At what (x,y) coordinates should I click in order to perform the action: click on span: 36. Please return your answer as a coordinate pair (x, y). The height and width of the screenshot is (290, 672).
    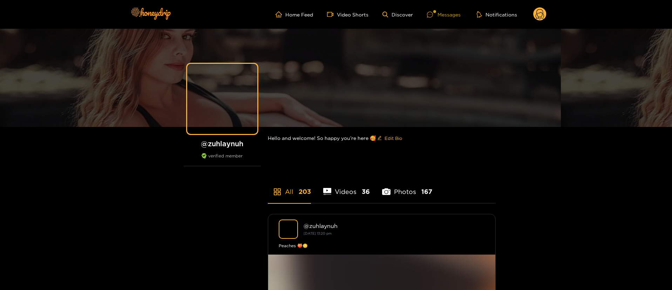
    Looking at the image, I should click on (365, 191).